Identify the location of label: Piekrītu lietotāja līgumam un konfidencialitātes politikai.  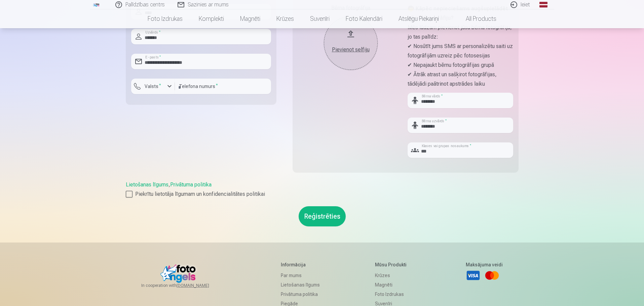
(322, 195).